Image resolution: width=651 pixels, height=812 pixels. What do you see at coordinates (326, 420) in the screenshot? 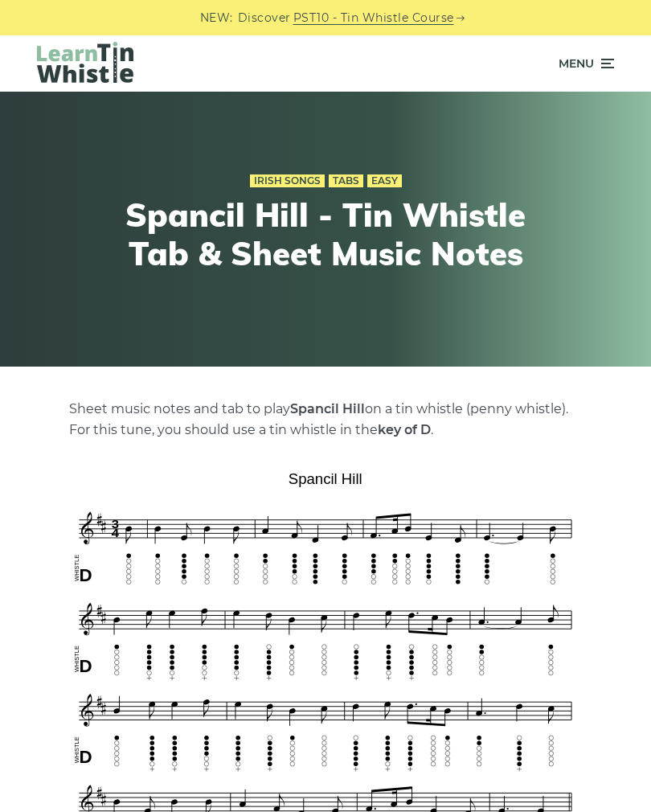
I see `p: Sheet music notes and tab to play on a tin whistle (penny whistle). For this tune, you should use...` at bounding box center [326, 420].